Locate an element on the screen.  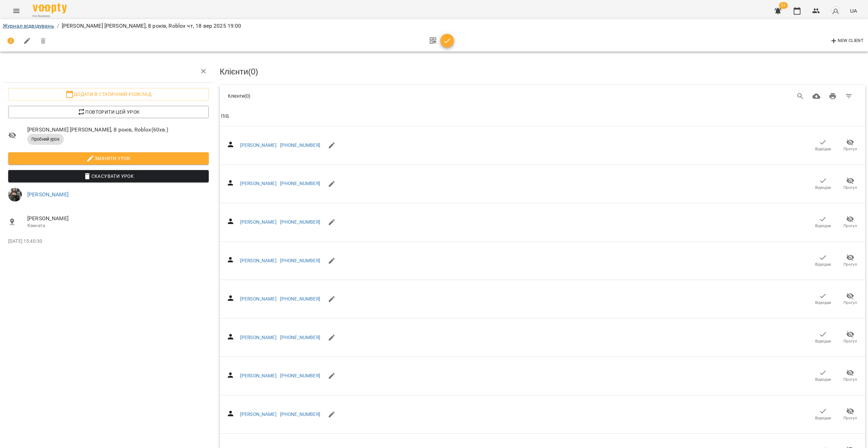
span: Змінити урок is located at coordinates (108, 159).